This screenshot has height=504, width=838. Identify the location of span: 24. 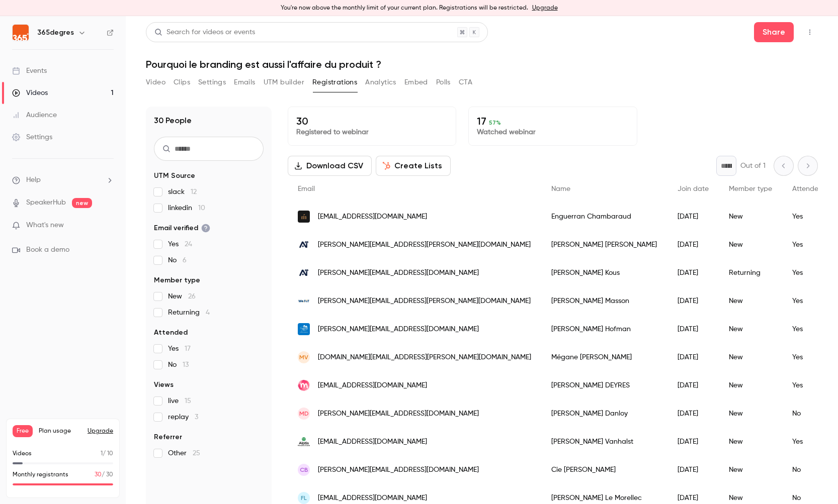
(188, 245).